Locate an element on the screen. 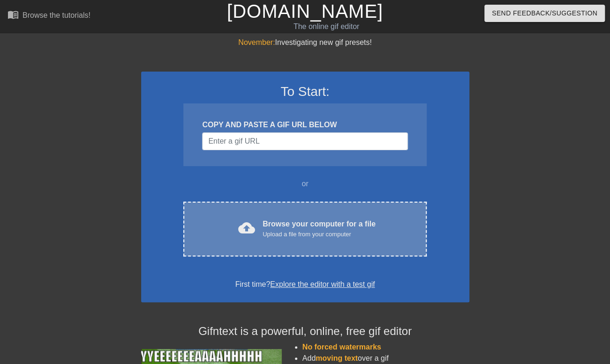  a: Browse the tutorials! is located at coordinates (49, 16).